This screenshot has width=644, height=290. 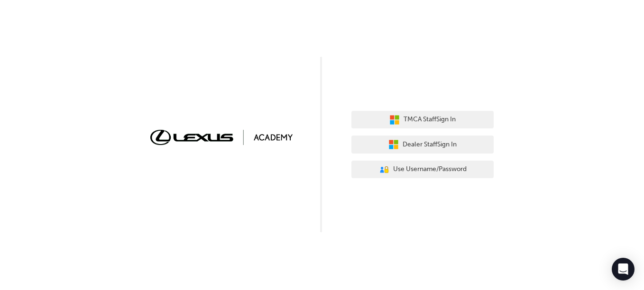 I want to click on span: Use Username/Password, so click(x=430, y=169).